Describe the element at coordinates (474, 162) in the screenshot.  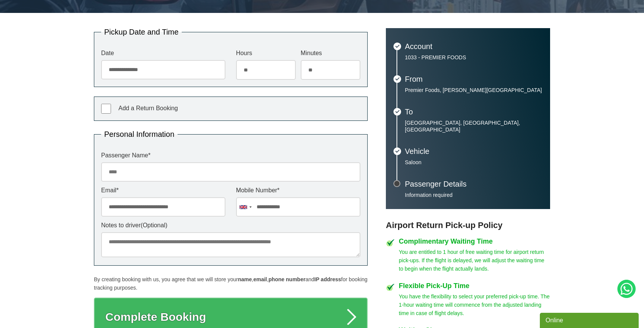
I see `p: Saloon` at that location.